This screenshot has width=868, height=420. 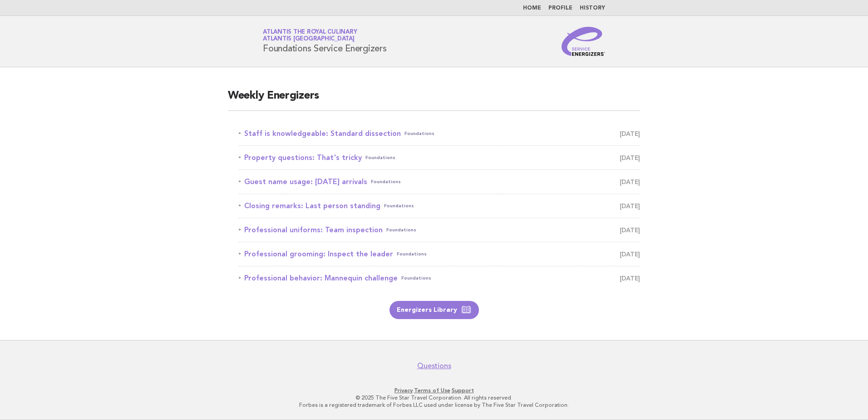 I want to click on a: Terms of Use, so click(x=432, y=391).